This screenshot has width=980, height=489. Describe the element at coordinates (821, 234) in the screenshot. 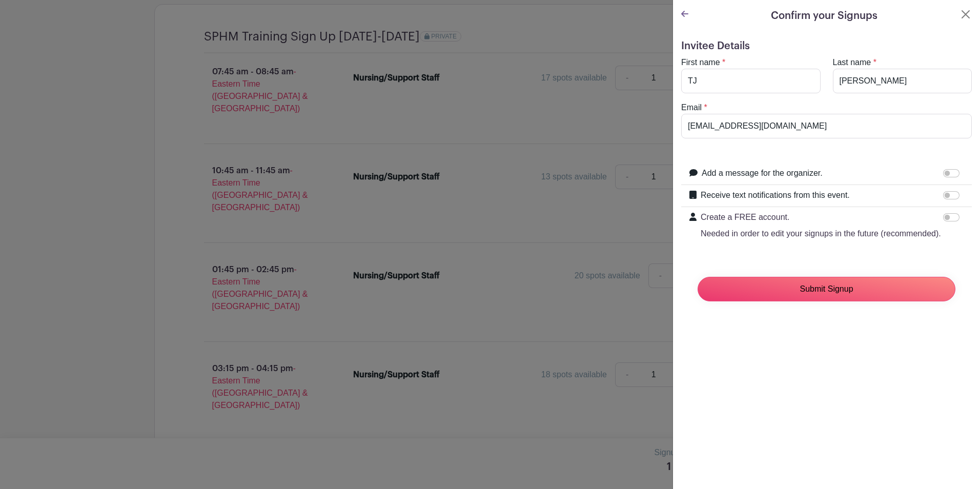

I see `p: Needed in order to edit your signups in the future (recommended).` at that location.